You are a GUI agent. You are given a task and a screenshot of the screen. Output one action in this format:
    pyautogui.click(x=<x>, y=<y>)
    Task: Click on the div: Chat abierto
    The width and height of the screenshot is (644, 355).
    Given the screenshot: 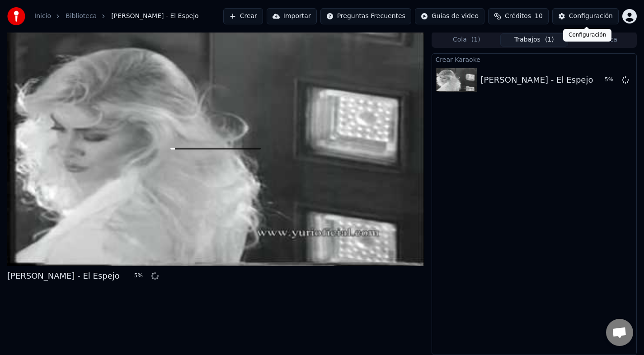 What is the action you would take?
    pyautogui.click(x=619, y=332)
    